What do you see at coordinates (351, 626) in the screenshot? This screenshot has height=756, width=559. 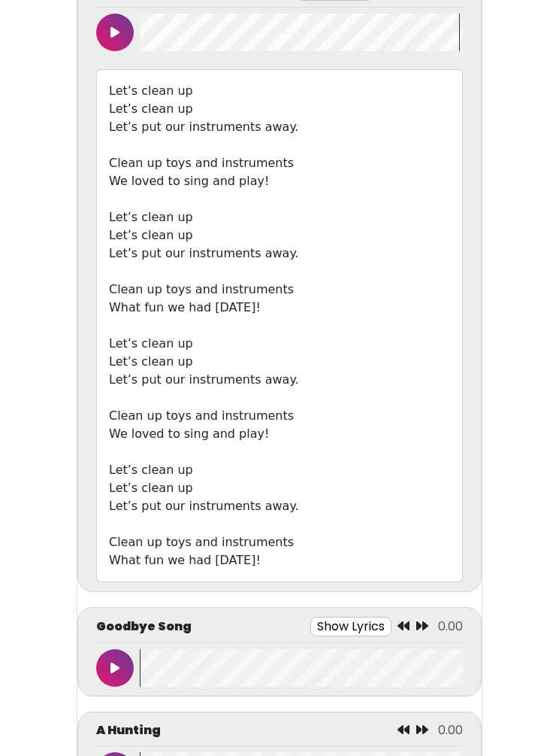 I see `button: Show Lyrics` at bounding box center [351, 626].